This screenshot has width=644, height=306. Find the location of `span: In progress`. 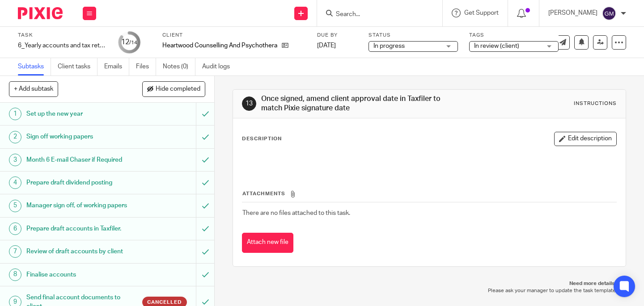

span: In progress is located at coordinates (389, 46).